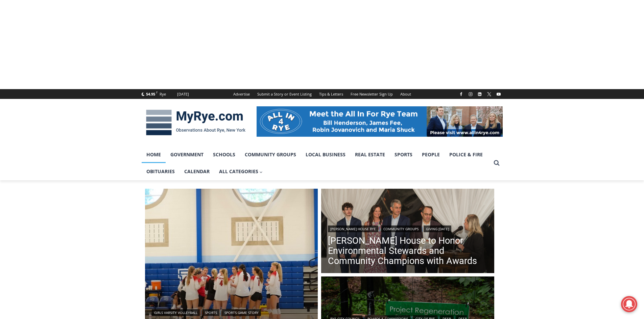 The height and width of the screenshot is (319, 644). Describe the element at coordinates (489, 94) in the screenshot. I see `a: X` at that location.